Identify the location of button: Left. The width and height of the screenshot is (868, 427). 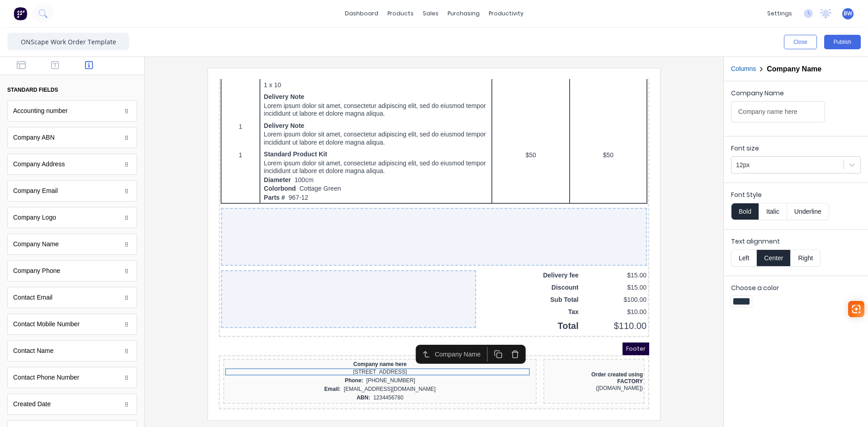
(743, 258).